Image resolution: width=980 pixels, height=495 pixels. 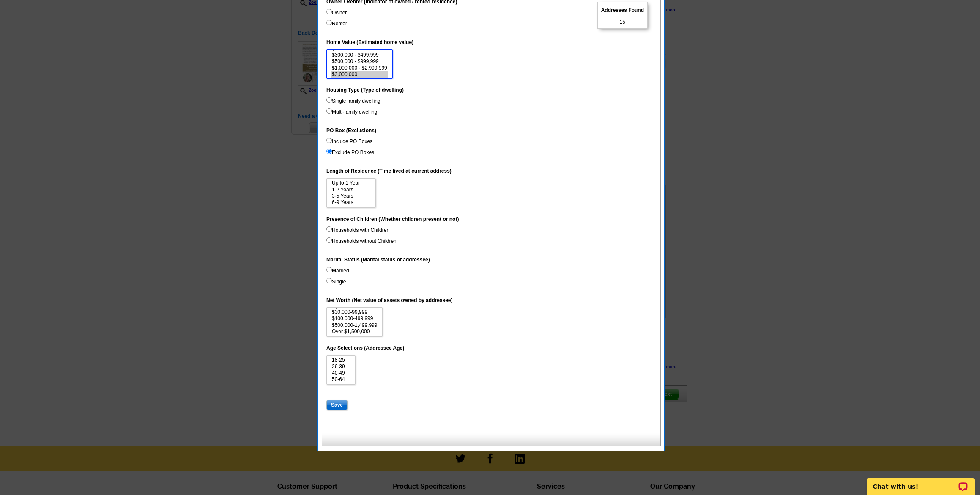 What do you see at coordinates (392, 219) in the screenshot?
I see `label: Presence of Children (Whether children present or not)` at bounding box center [392, 219].